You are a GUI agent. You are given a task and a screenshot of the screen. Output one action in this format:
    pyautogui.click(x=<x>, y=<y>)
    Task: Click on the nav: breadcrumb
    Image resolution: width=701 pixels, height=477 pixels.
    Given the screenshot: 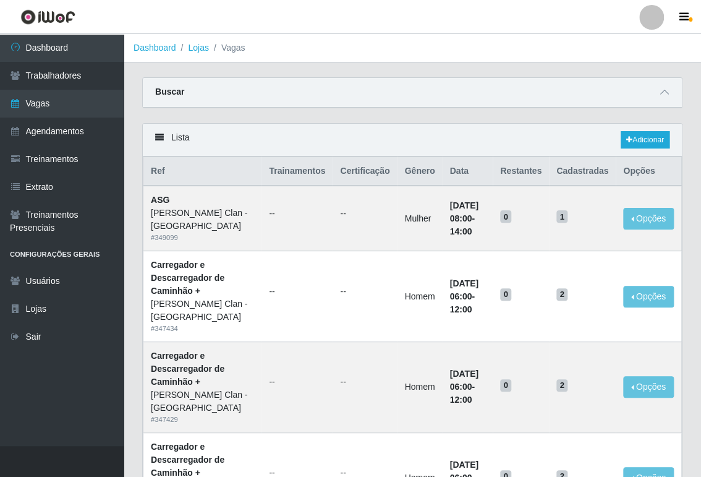 What is the action you would take?
    pyautogui.click(x=413, y=48)
    